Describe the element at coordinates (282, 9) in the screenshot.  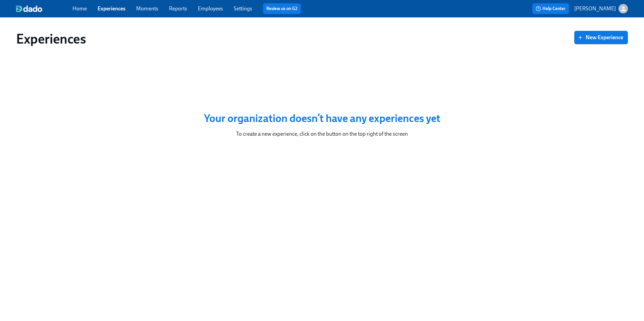
I see `a: Review us on G2` at that location.